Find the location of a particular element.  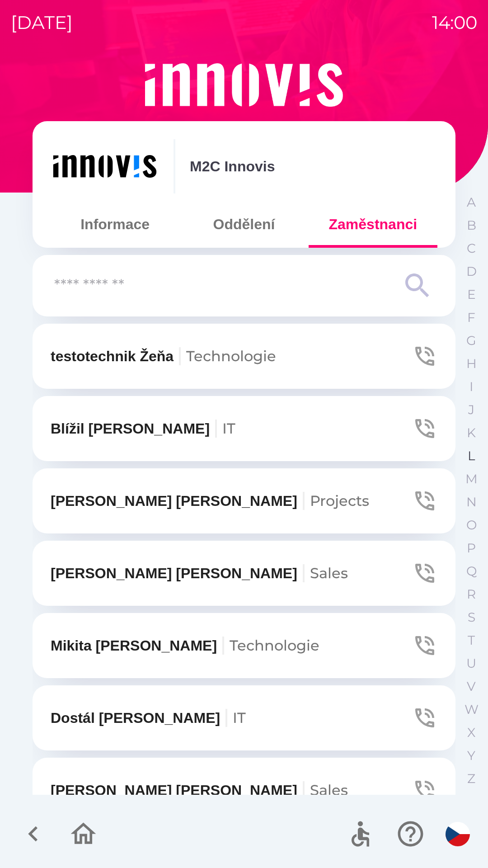

button: testotechnik ŽeňaTechnologie is located at coordinates (244, 356).